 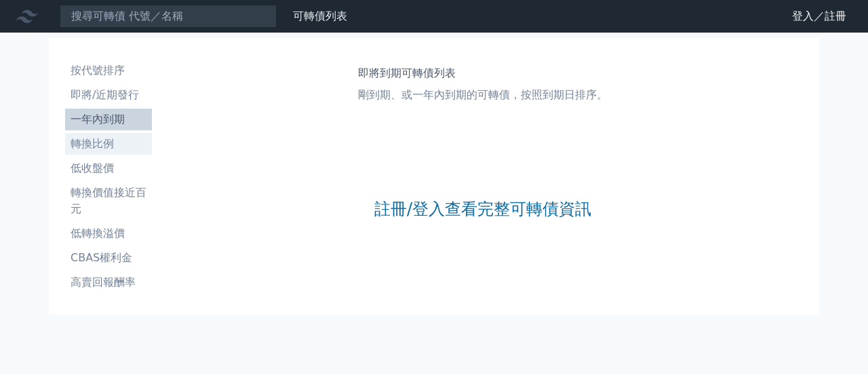 I want to click on li: 一年內到期, so click(x=109, y=120).